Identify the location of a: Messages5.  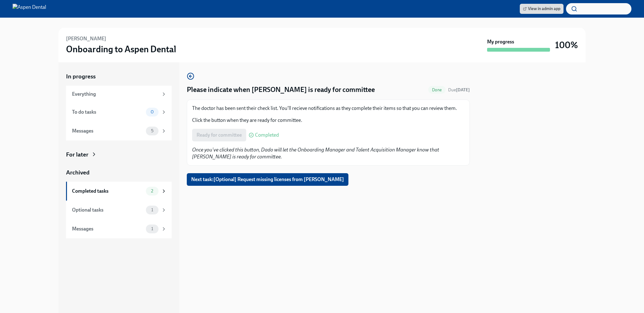
(119, 131).